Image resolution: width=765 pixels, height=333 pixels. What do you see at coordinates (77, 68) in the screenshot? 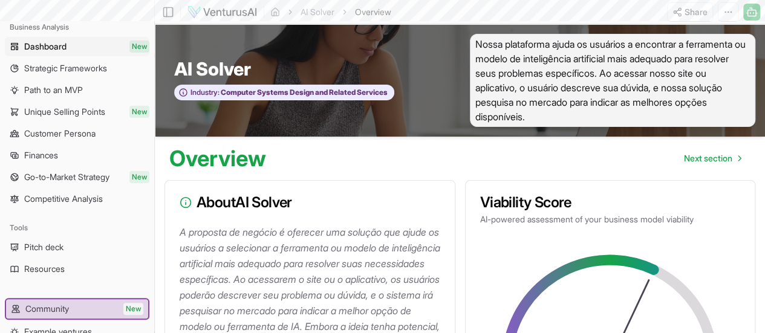
I see `a: Strategic Frameworks` at bounding box center [77, 68].